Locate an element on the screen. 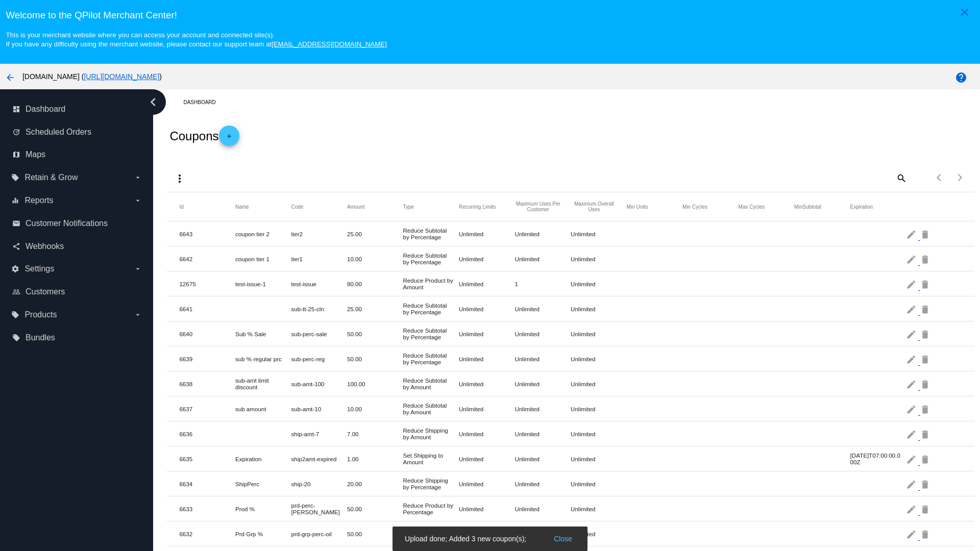  span: Bundles is located at coordinates (41, 338).